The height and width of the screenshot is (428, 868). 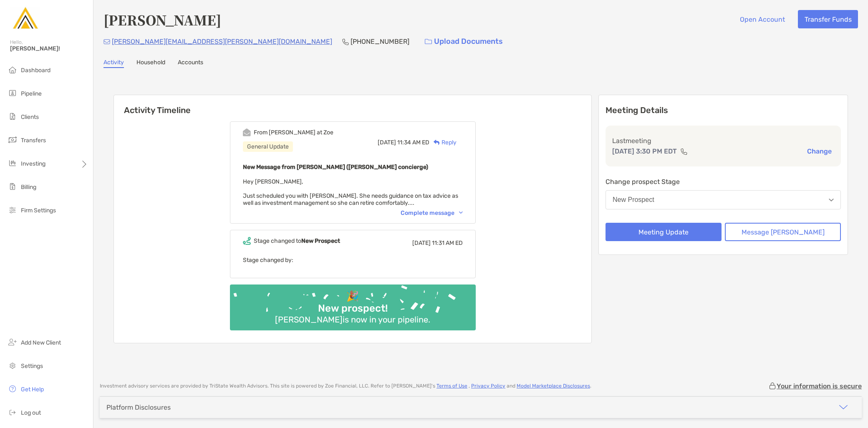 What do you see at coordinates (296, 241) in the screenshot?
I see `div: Stage changed to` at bounding box center [296, 241].